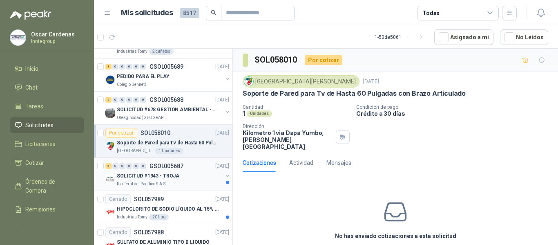 This screenshot has width=558, height=245. I want to click on p: SOLICITUD #1943 - TROJA, so click(148, 176).